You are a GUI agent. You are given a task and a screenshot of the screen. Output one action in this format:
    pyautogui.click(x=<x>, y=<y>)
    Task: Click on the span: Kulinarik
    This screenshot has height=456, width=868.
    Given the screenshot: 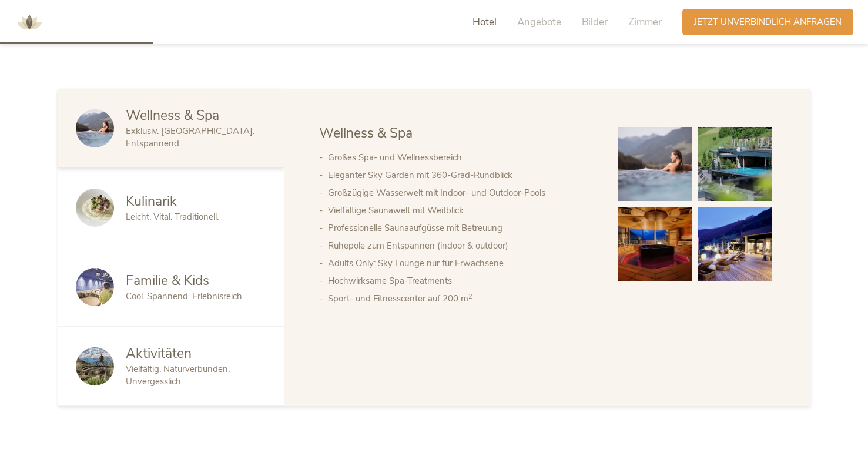 What is the action you would take?
    pyautogui.click(x=151, y=201)
    